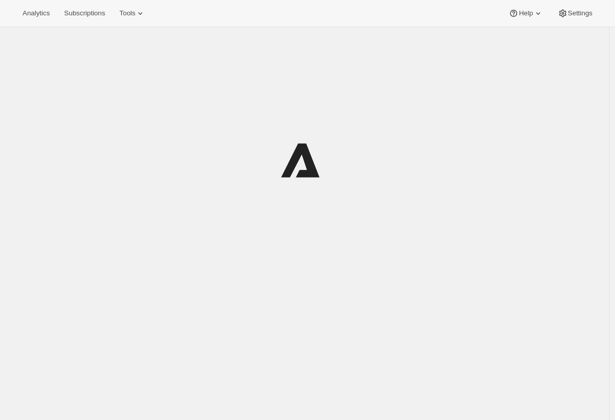 Image resolution: width=615 pixels, height=420 pixels. What do you see at coordinates (575, 13) in the screenshot?
I see `button: Settings` at bounding box center [575, 13].